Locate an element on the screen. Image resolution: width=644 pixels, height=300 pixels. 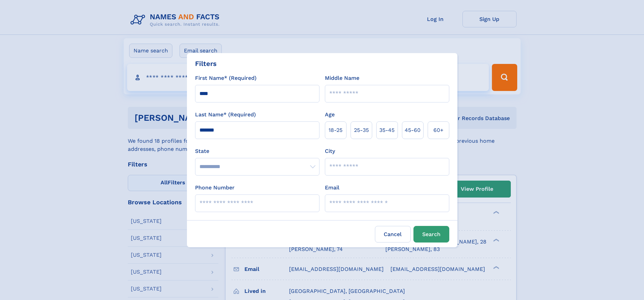
label: City is located at coordinates (330, 151).